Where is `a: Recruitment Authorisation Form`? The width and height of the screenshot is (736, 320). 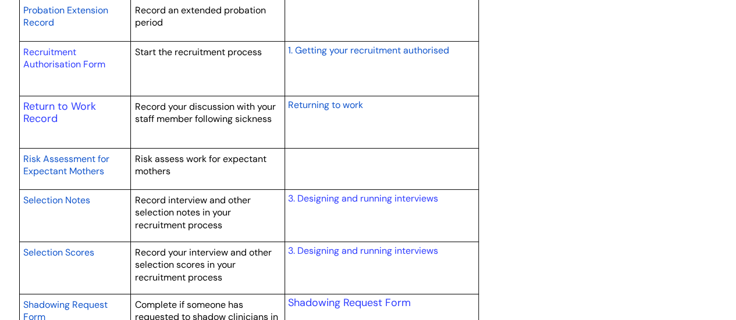
a: Recruitment Authorisation Form is located at coordinates (64, 58).